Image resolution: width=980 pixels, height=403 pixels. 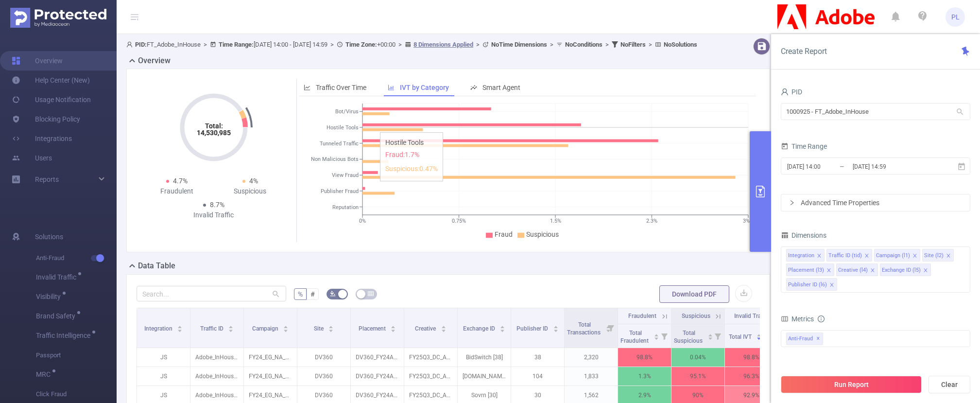 What do you see at coordinates (955, 17) in the screenshot?
I see `span: PL` at bounding box center [955, 17].